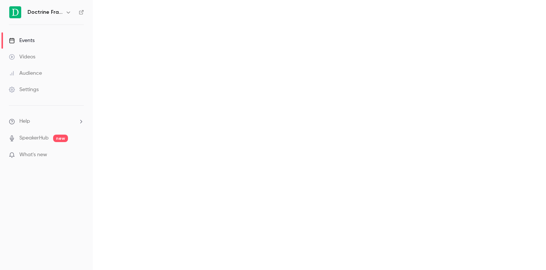 The image size is (546, 270). What do you see at coordinates (33, 155) in the screenshot?
I see `span: What's new` at bounding box center [33, 155].